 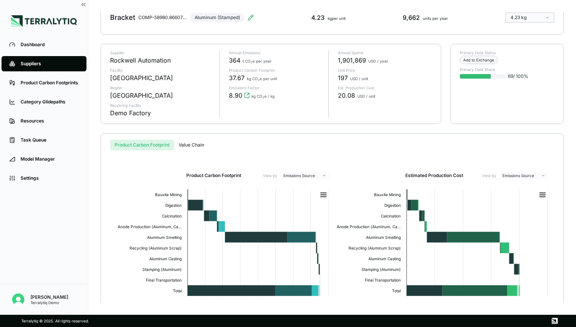 What do you see at coordinates (123, 18) in the screenshot?
I see `div: Bracket` at bounding box center [123, 18].